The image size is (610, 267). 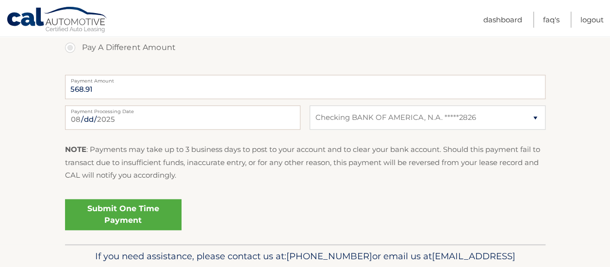 I want to click on label: Pay A Different Amount, so click(x=305, y=48).